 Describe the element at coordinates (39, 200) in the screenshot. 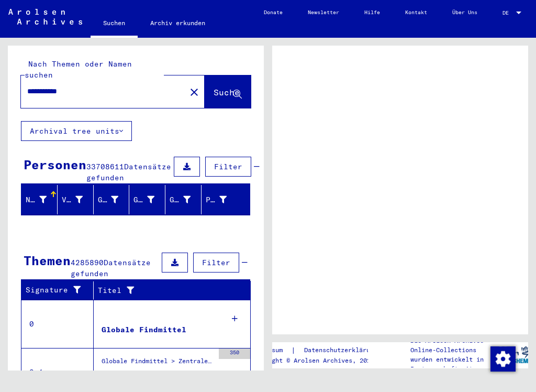

I see `mat-header-cell: Nachname` at that location.